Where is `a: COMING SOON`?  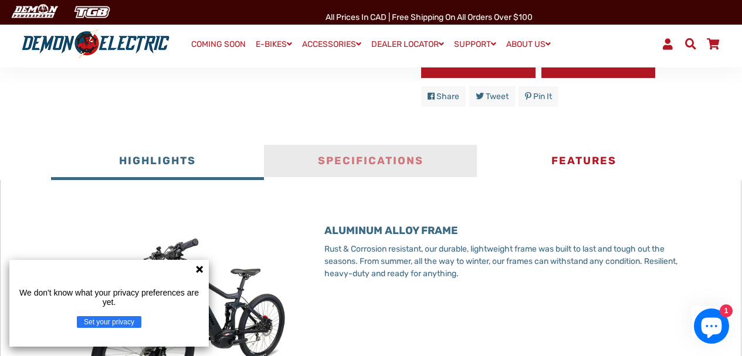 a: COMING SOON is located at coordinates (218, 45).